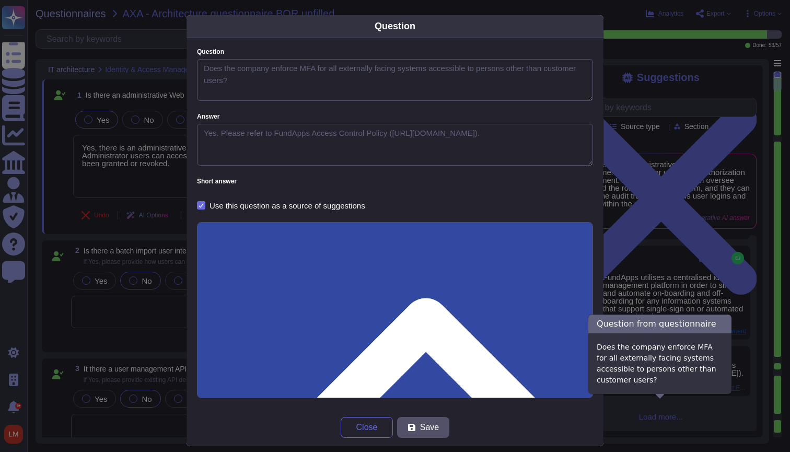 This screenshot has height=452, width=790. What do you see at coordinates (395, 52) in the screenshot?
I see `label: Question` at bounding box center [395, 52].